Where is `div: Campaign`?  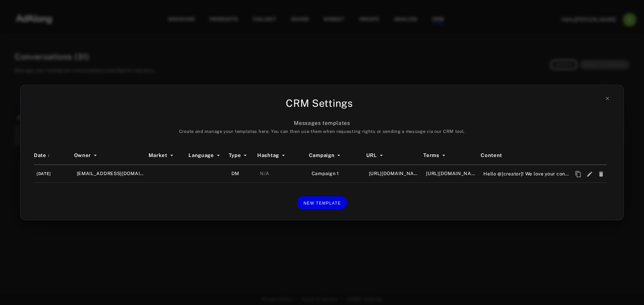
div: Campaign is located at coordinates (337, 156).